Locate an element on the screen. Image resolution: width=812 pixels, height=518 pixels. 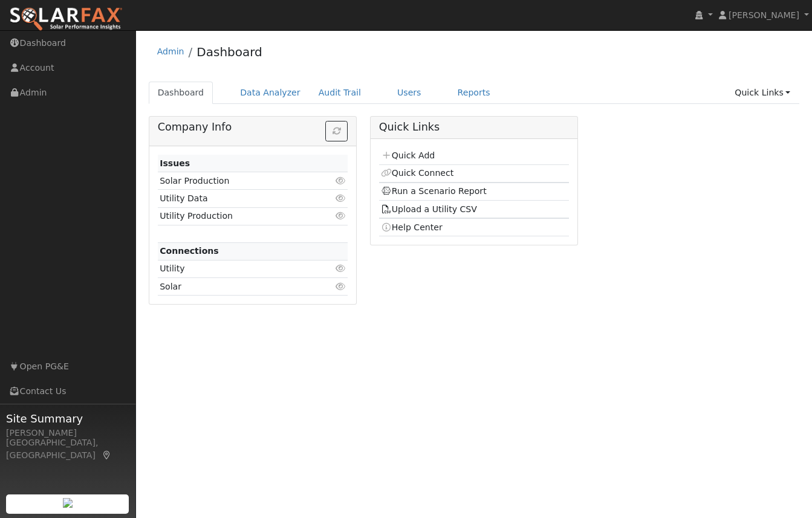
a: Data Analyzer is located at coordinates (270, 92).